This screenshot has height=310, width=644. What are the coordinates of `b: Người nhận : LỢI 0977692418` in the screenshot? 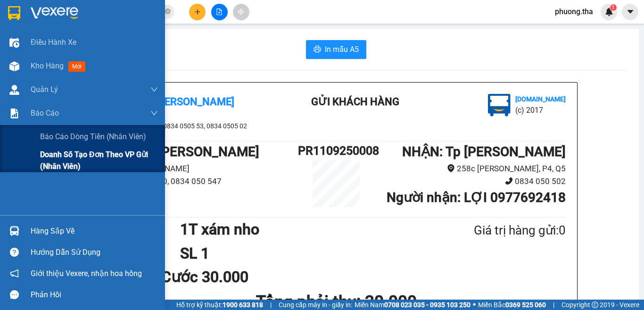 It's located at (476, 197).